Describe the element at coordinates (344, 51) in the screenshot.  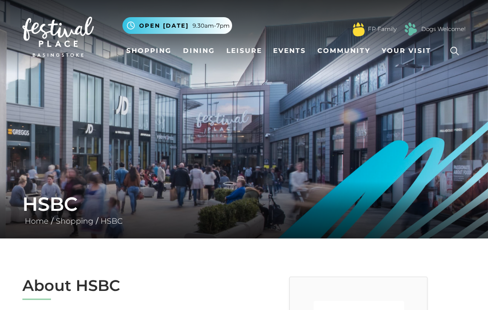
I see `a: Community` at that location.